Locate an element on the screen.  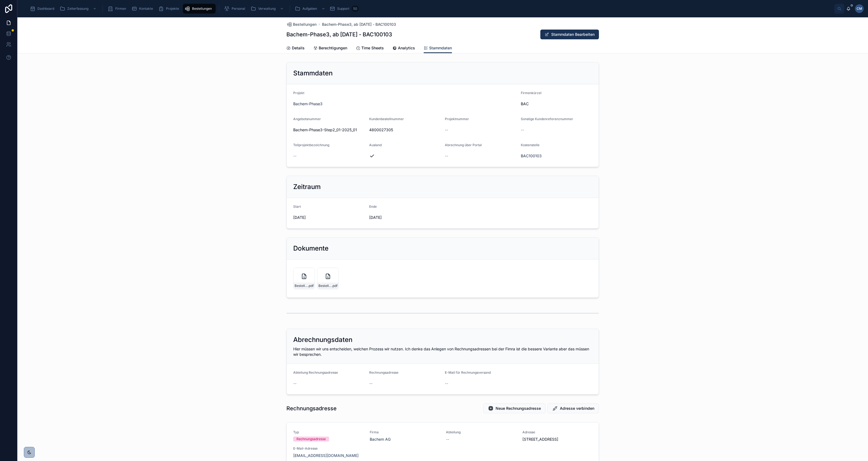
a: Aufgaben is located at coordinates (311, 9).